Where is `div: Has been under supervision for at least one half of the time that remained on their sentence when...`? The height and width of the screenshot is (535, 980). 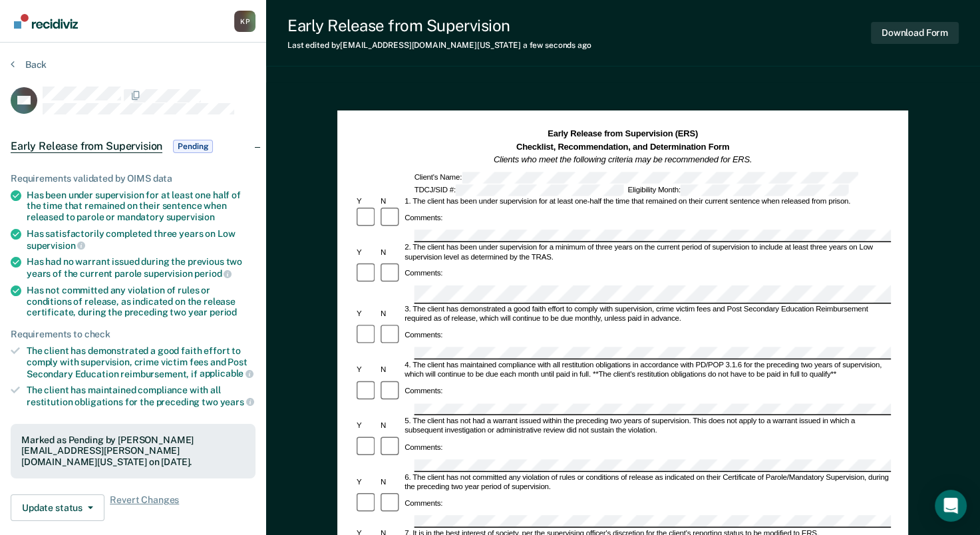
div: Has been under supervision for at least one half of the time that remained on their sentence when... is located at coordinates (141, 206).